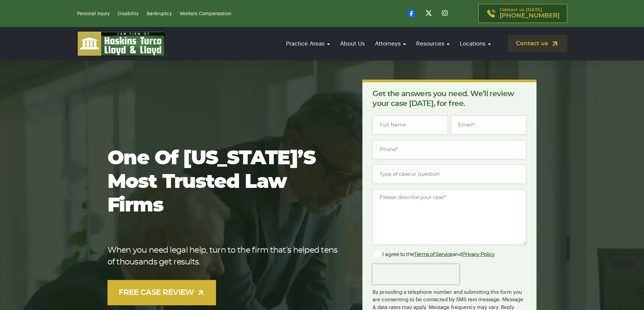 The height and width of the screenshot is (310, 644). I want to click on input: Phone*, so click(449, 150).